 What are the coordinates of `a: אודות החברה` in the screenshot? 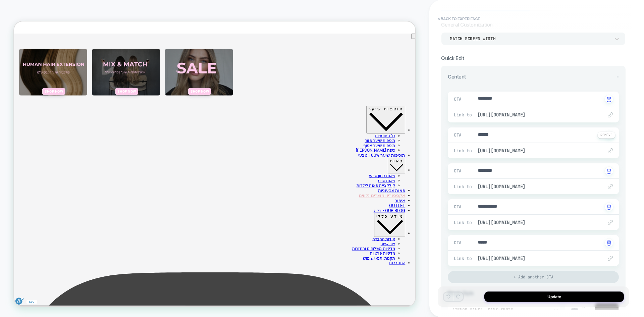 It's located at (493, 290).